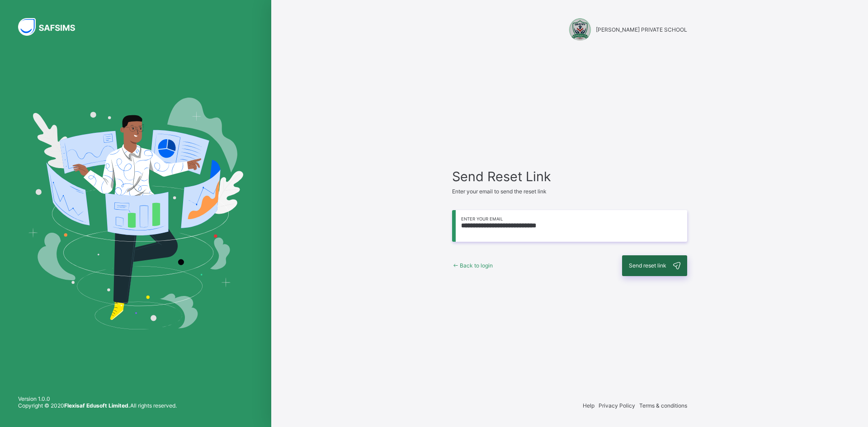  What do you see at coordinates (52, 26) in the screenshot?
I see `img: SAFSIMS Logo` at bounding box center [52, 26].